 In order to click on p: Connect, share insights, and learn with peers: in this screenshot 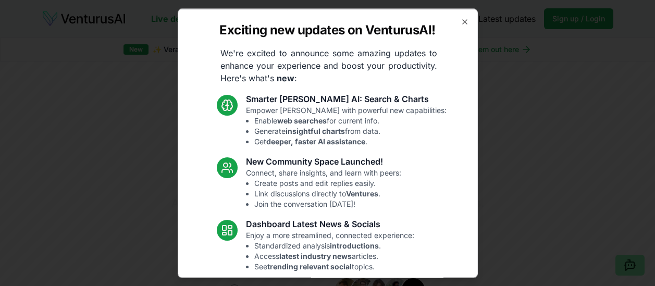, I will do `click(324, 188)`.